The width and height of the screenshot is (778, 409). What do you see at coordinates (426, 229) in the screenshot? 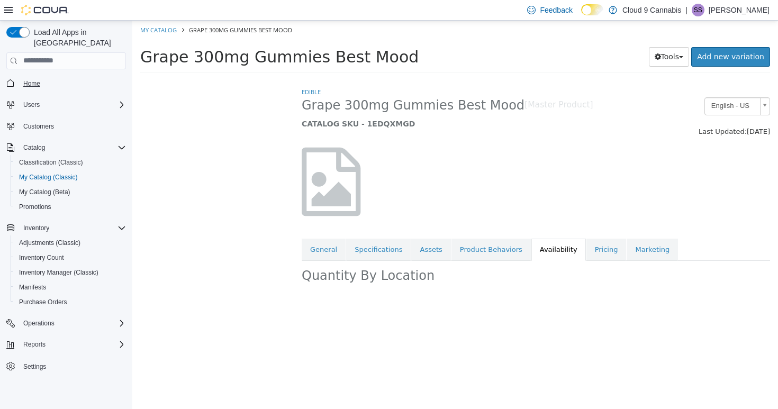
I see `a: Availability` at bounding box center [426, 229].